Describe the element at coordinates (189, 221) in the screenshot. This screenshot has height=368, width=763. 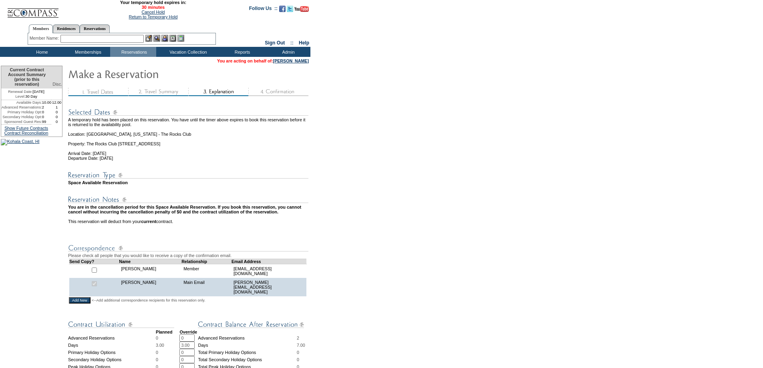
I see `td: This reservation will deduct from your contract.` at that location.